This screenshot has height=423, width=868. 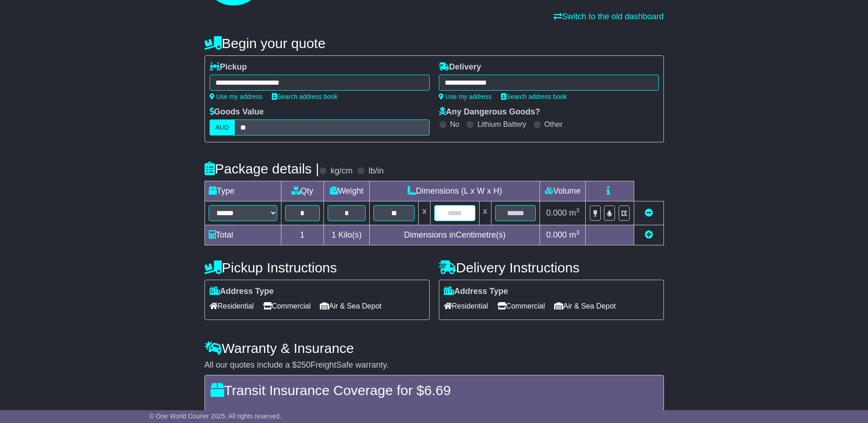 What do you see at coordinates (333, 235) in the screenshot?
I see `span: 1` at bounding box center [333, 235].